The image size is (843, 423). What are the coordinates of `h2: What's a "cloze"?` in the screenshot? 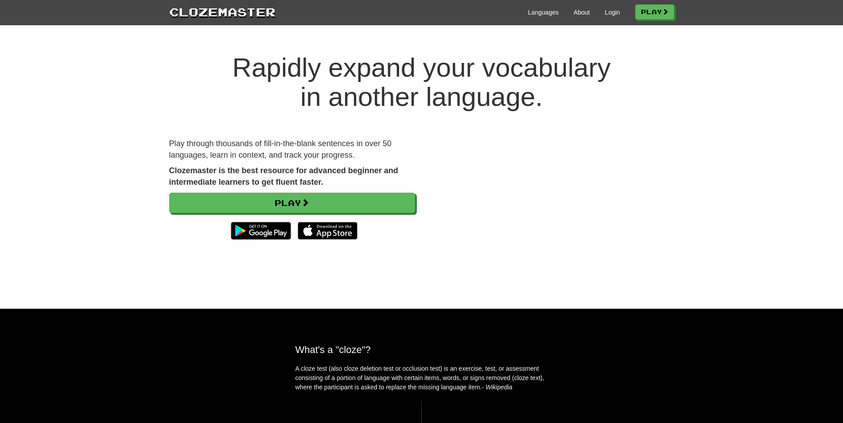 It's located at (422, 349).